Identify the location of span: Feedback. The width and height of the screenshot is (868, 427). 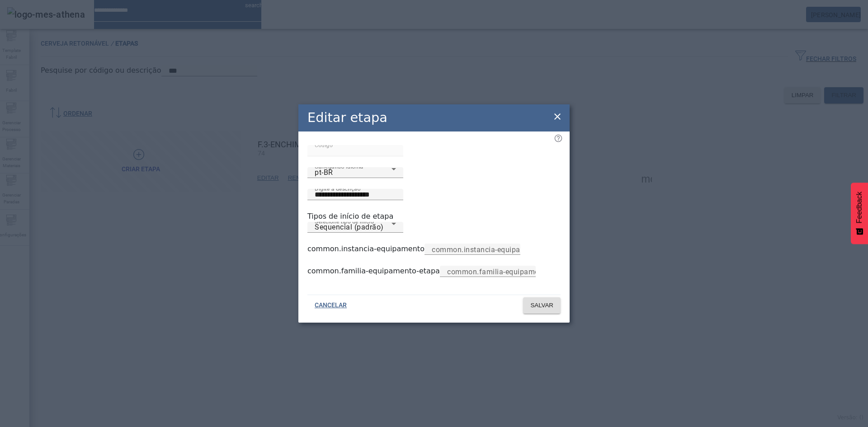
(860, 207).